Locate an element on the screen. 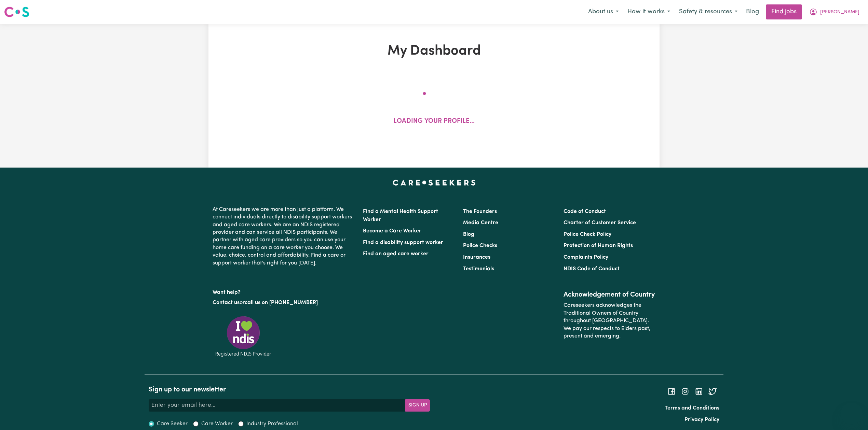  a: Follow Careseekers on Instagram is located at coordinates (685, 392).